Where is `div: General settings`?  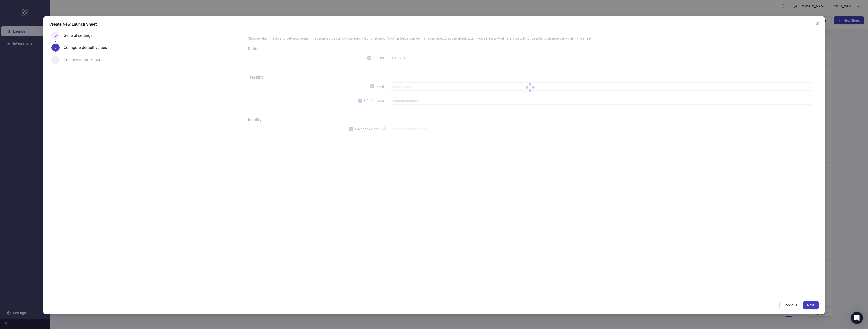
div: General settings is located at coordinates (80, 35).